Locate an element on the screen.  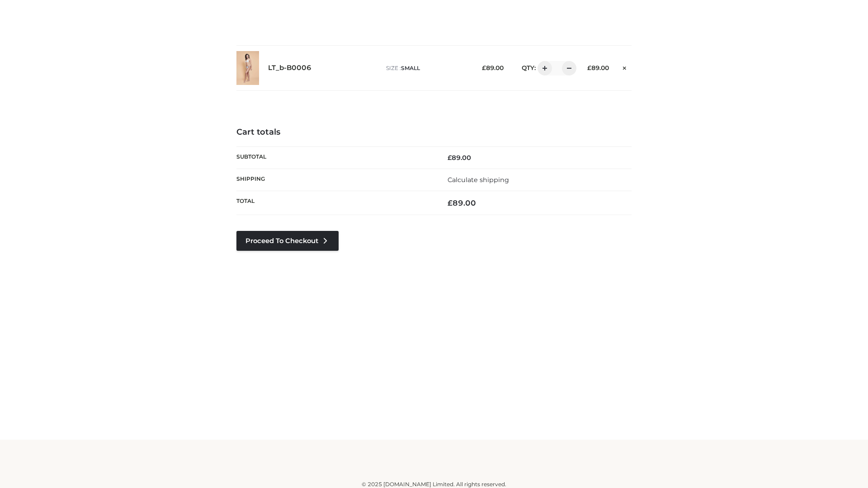
h4: Cart totals is located at coordinates (434, 133).